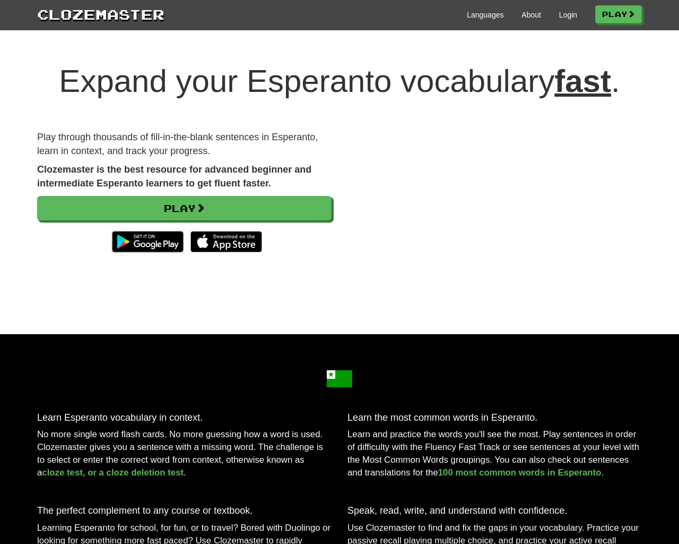 The width and height of the screenshot is (679, 544). I want to click on a: Clozemaster, so click(101, 14).